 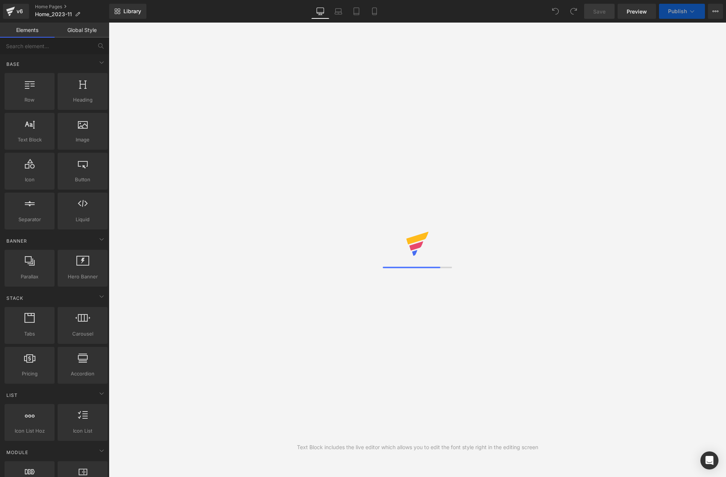 I want to click on span: Accordion, so click(x=82, y=374).